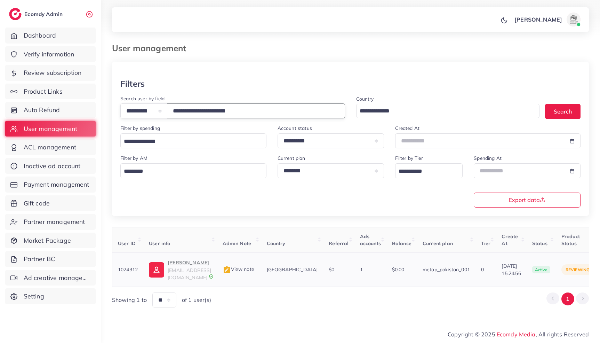  I want to click on a: Setting, so click(50, 296).